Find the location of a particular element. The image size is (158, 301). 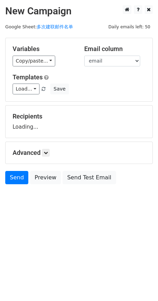

button: Save is located at coordinates (59, 89).